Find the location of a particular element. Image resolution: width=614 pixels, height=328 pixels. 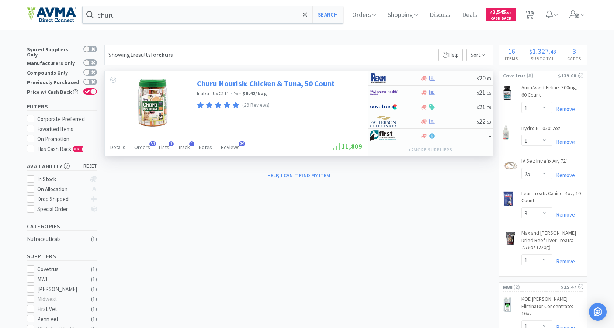

h5: Categories is located at coordinates (62, 226).